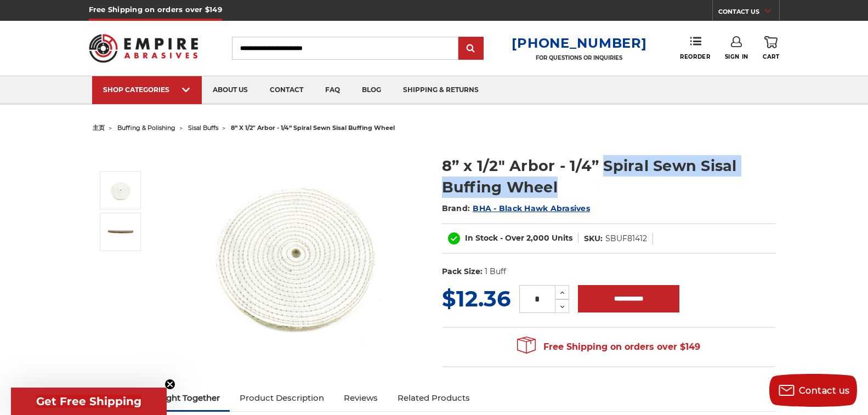  I want to click on span: Sign In, so click(736, 57).